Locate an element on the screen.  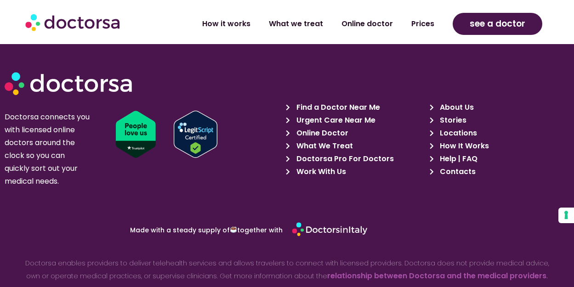
span: Find a Doctor Near Me is located at coordinates (337, 108).